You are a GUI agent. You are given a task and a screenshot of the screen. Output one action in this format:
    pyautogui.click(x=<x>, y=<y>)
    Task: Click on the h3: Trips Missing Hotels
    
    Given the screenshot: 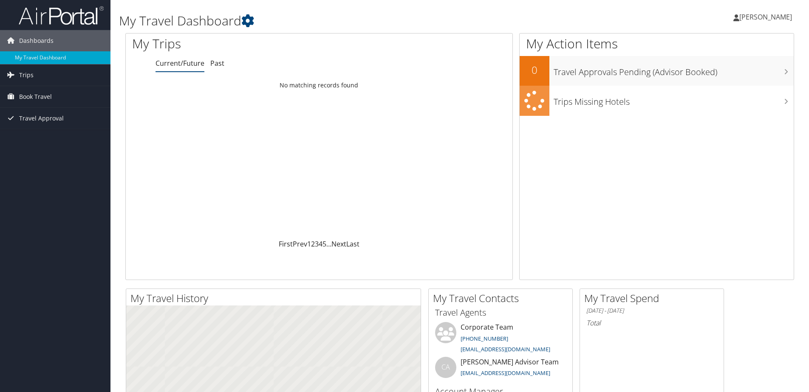 What is the action you would take?
    pyautogui.click(x=673, y=100)
    